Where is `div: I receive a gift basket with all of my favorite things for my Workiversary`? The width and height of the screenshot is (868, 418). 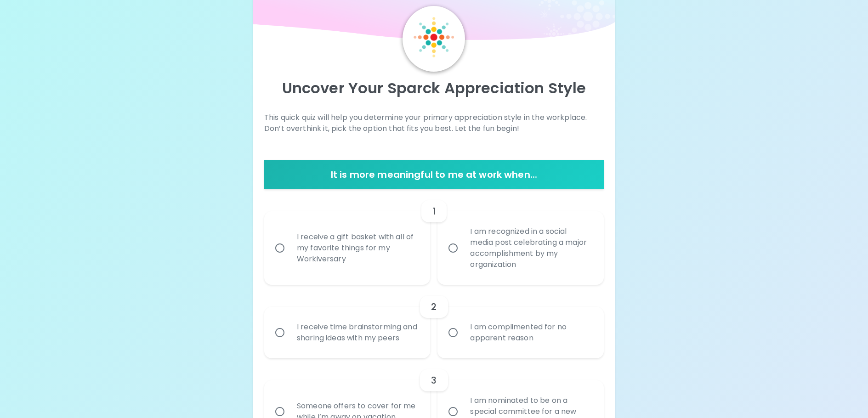 div: I receive a gift basket with all of my favorite things for my Workiversary is located at coordinates (358, 248).